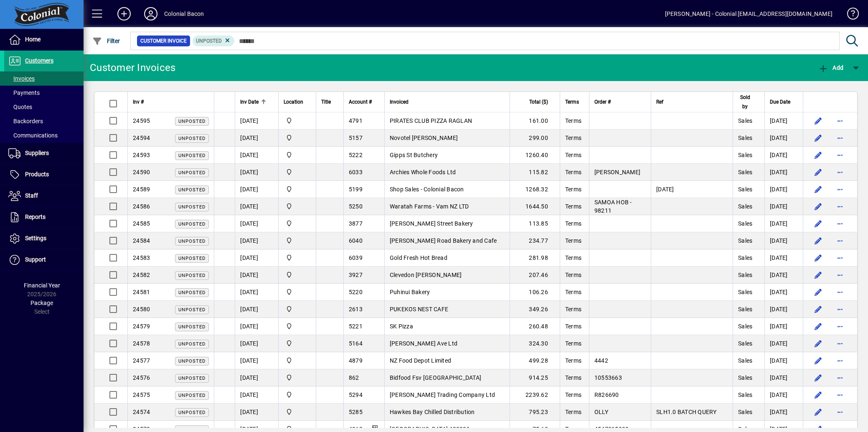 The width and height of the screenshot is (868, 432). Describe the element at coordinates (535, 327) in the screenshot. I see `td: 260.48` at that location.